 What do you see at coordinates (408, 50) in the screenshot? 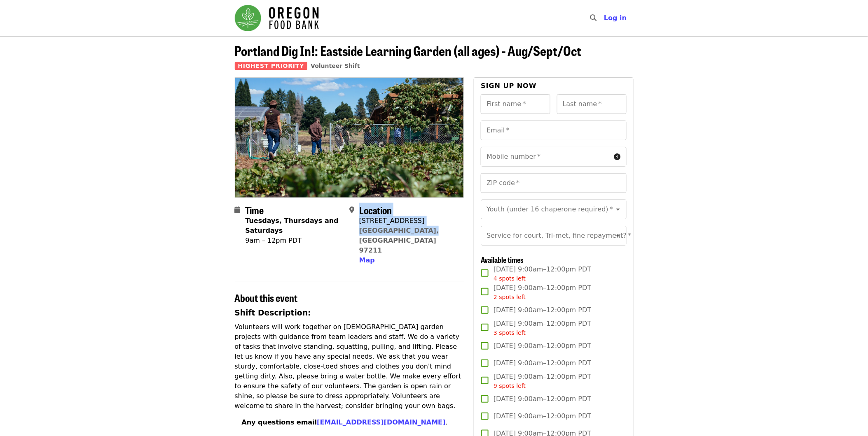
I see `span: Portland Dig In!: Eastside Learning Garden (all ages) - Aug/Sept/Oct` at bounding box center [408, 50].